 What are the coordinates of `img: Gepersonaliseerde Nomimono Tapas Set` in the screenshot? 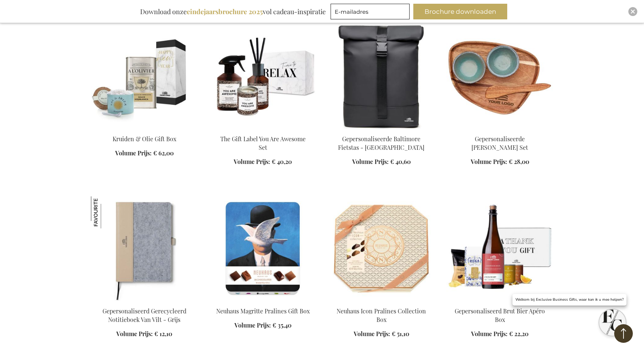 It's located at (500, 76).